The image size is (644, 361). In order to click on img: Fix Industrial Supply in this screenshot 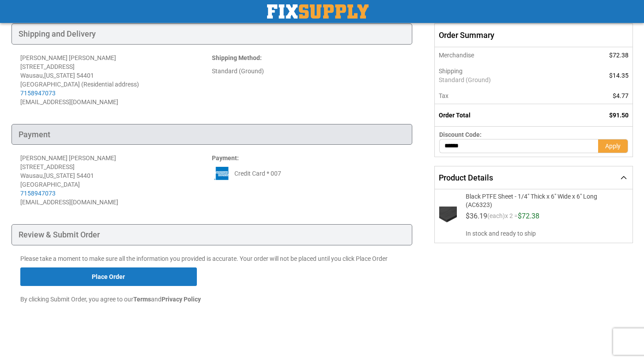, I will do `click(318, 12)`.